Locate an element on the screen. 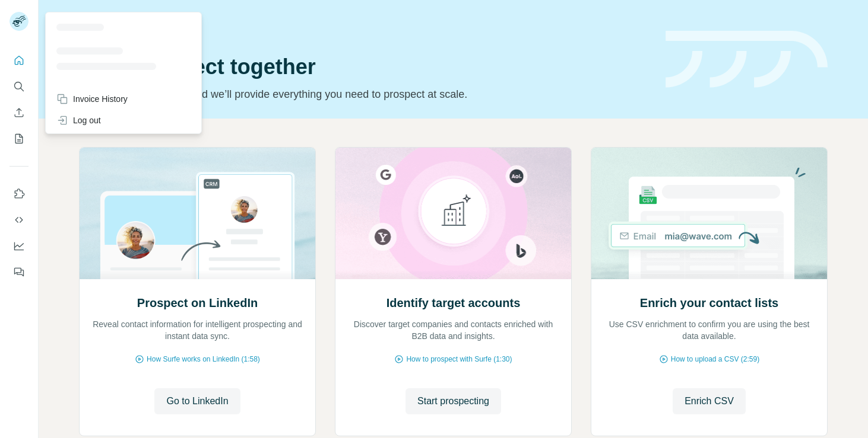  button: Search is located at coordinates (19, 87).